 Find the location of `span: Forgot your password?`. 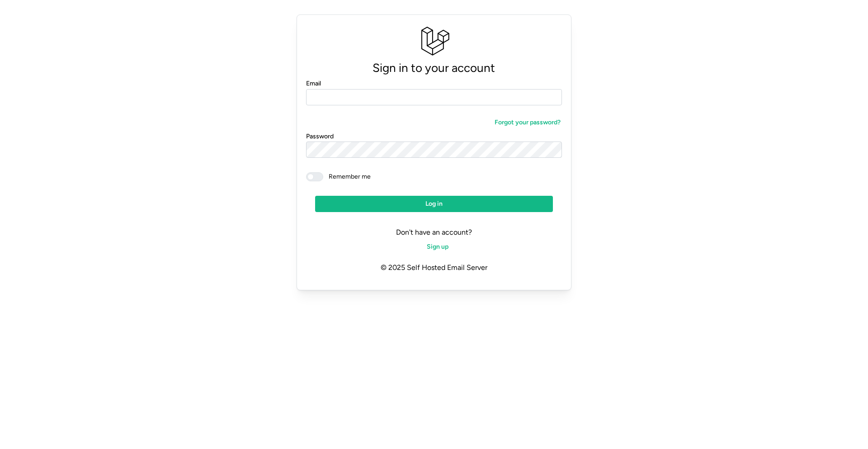

span: Forgot your password? is located at coordinates (528, 123).